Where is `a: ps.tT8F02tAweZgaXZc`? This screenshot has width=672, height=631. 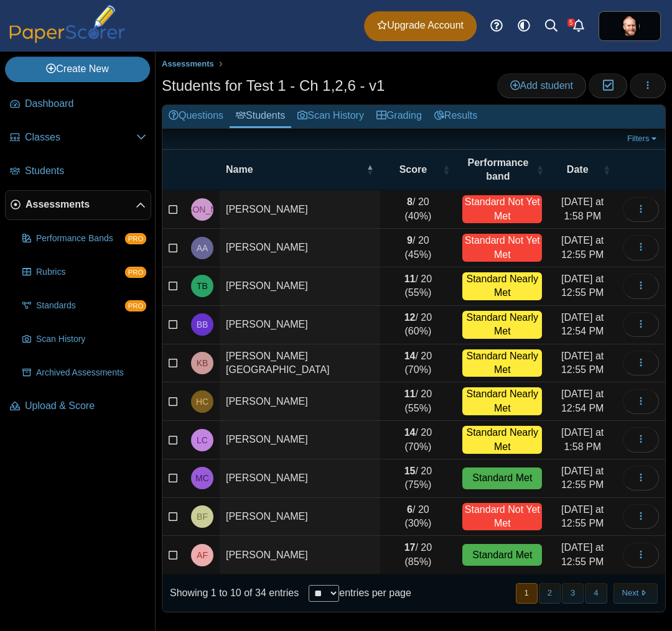
a: ps.tT8F02tAweZgaXZc is located at coordinates (629, 26).